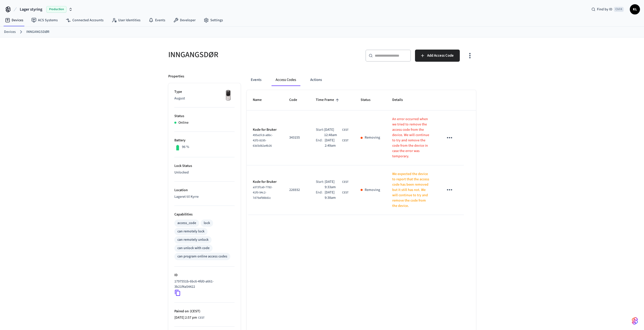 The width and height of the screenshot is (644, 330). Describe the element at coordinates (362, 153) in the screenshot. I see `table: sticky table` at that location.